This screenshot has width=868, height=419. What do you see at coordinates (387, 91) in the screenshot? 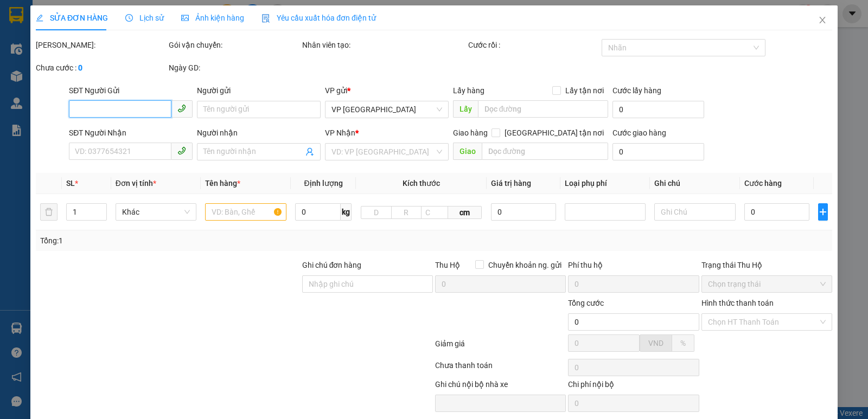
I see `div: VP gửi` at bounding box center [387, 91].